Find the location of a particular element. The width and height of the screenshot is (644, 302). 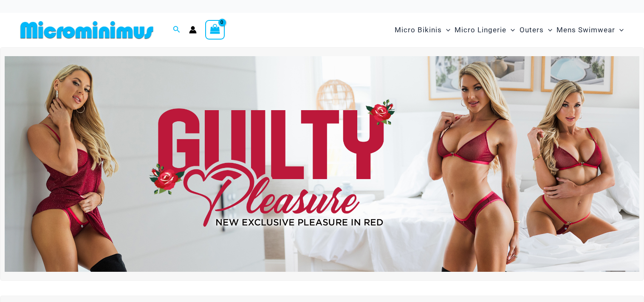

a: View Shopping Cart, empty is located at coordinates (215, 30).